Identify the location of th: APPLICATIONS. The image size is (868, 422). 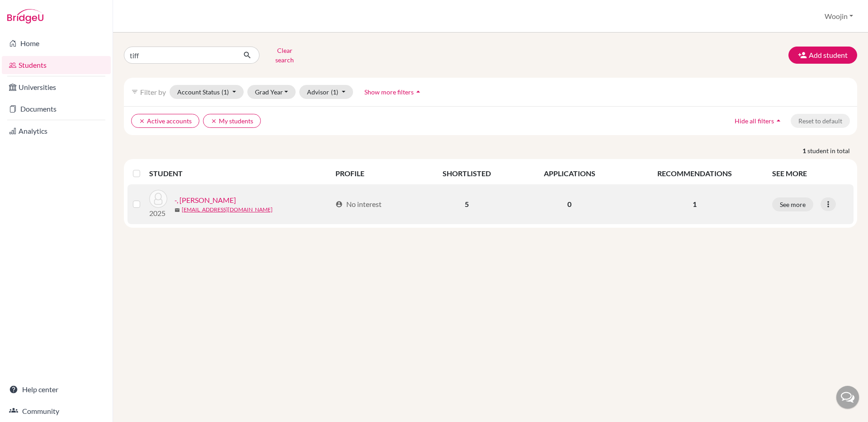
(569, 174).